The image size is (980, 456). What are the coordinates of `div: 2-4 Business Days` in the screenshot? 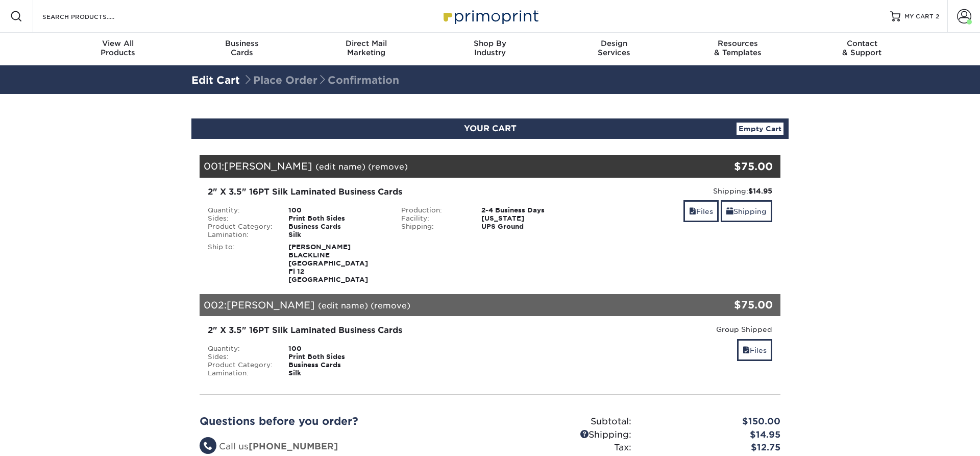 It's located at (530, 210).